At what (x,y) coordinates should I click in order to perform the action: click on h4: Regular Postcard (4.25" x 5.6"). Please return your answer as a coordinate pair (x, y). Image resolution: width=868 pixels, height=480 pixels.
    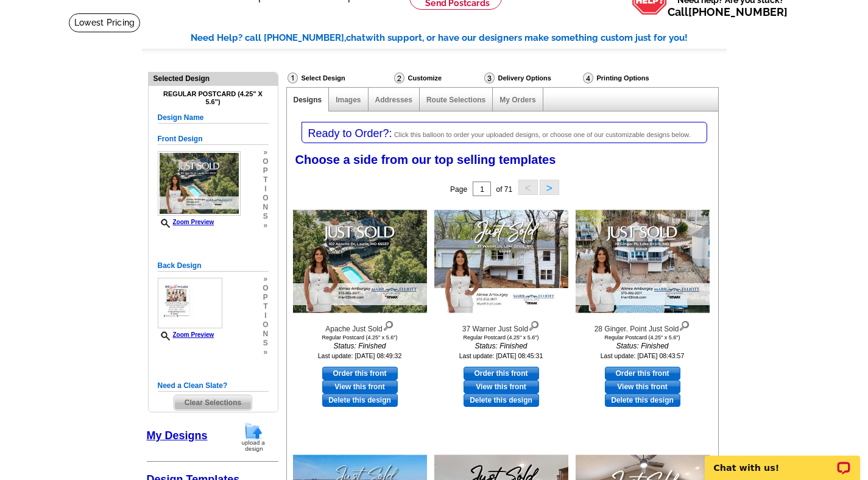
    Looking at the image, I should click on (213, 98).